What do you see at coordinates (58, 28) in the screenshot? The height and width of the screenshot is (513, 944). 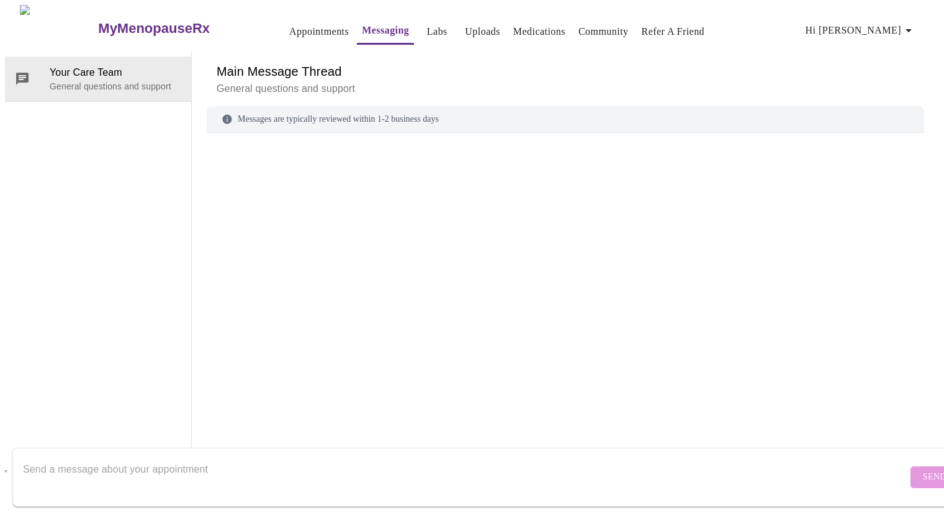 I see `img: MyMenopauseRx Logo` at bounding box center [58, 28].